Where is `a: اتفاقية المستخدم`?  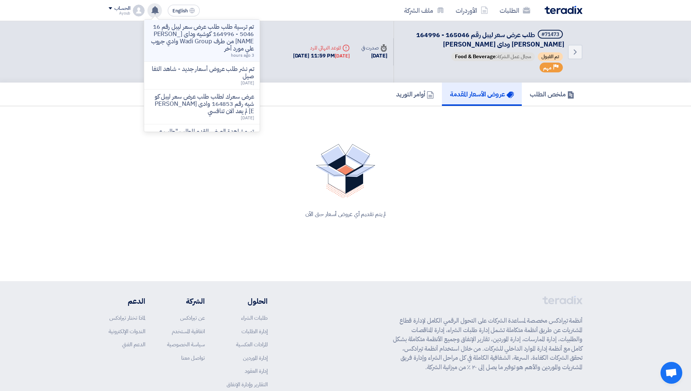
a: اتفاقية المستخدم is located at coordinates (188, 331).